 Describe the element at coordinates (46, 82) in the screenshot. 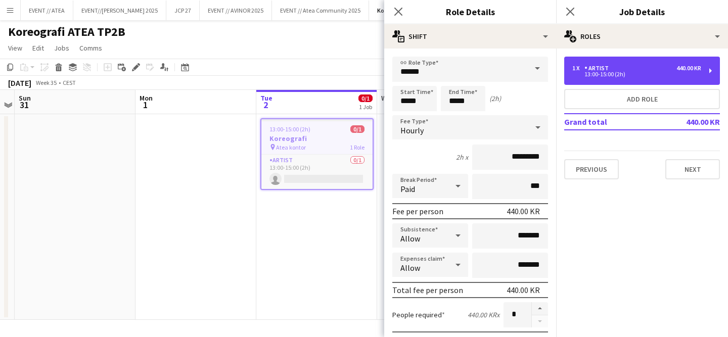

I see `span: Week 35` at that location.